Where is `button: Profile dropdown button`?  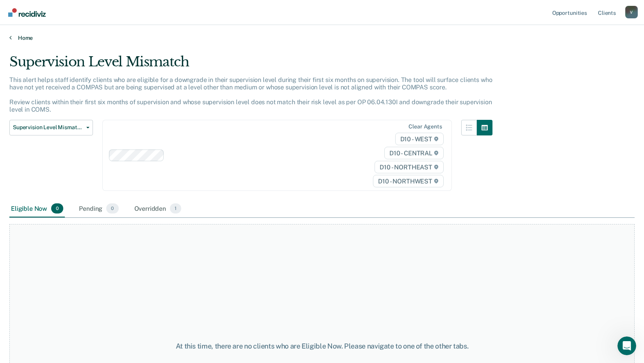 button: Profile dropdown button is located at coordinates (631, 12).